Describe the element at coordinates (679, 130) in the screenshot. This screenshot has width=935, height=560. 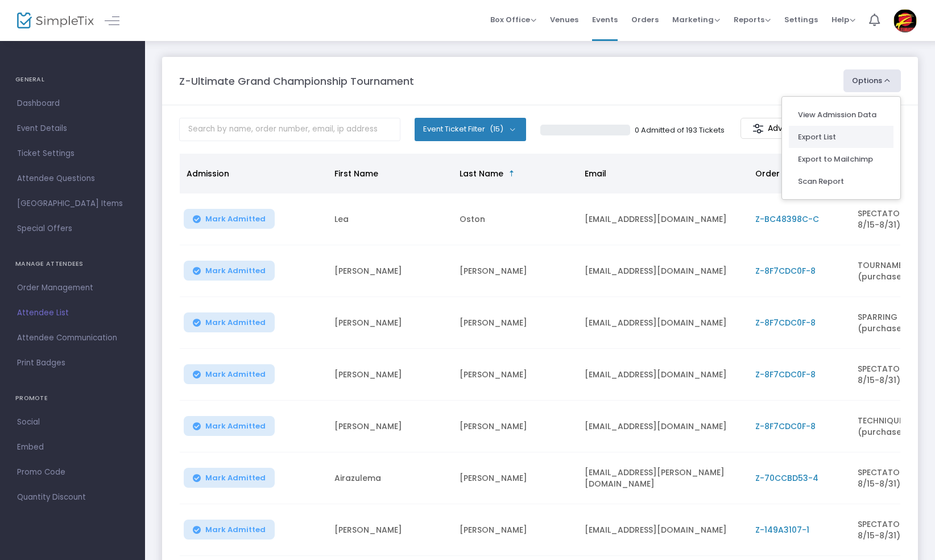
I see `p: 0 Admitted of 193 Tickets` at that location.